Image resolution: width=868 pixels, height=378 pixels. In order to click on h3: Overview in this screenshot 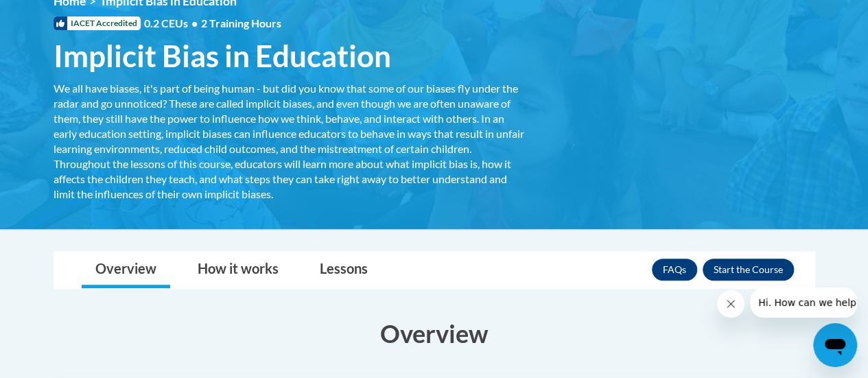, I will do `click(434, 334)`.